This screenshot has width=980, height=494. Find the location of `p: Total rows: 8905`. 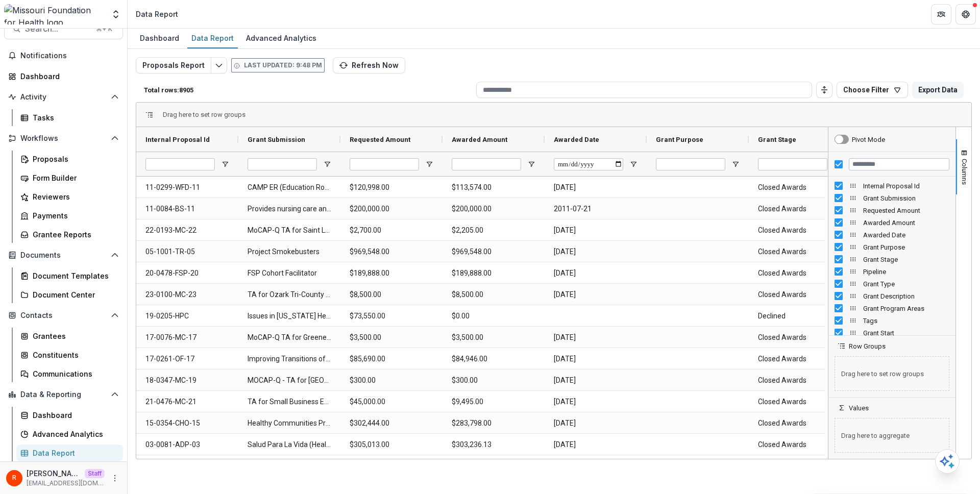

p: Total rows: 8905 is located at coordinates (308, 89).